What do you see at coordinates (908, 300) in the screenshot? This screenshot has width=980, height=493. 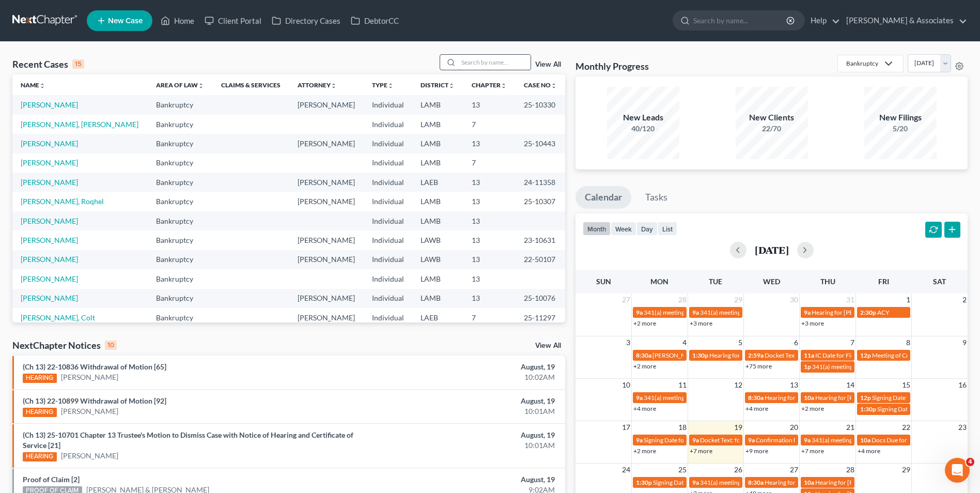 I see `span: 1` at bounding box center [908, 300].